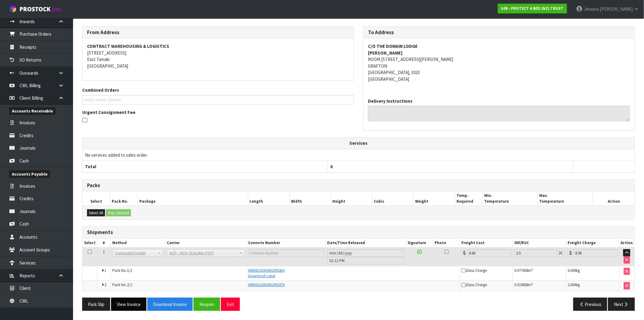  I want to click on th: Freight Charge, so click(593, 243).